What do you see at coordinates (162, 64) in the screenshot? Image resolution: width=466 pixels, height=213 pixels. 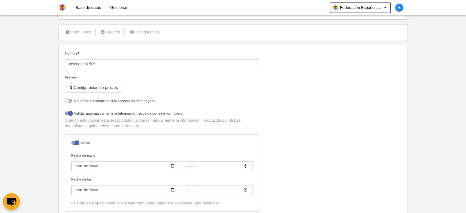 I see `input: Nombre` at bounding box center [162, 64].